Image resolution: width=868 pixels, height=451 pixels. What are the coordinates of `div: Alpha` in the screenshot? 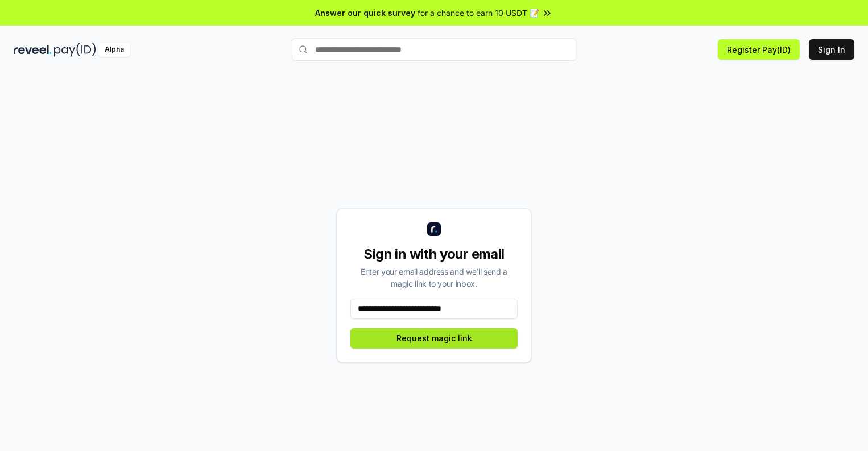 It's located at (114, 49).